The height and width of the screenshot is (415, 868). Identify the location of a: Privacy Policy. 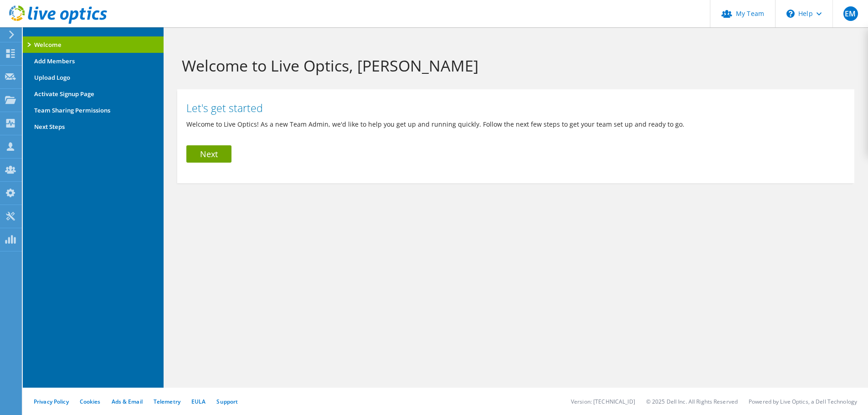
(51, 401).